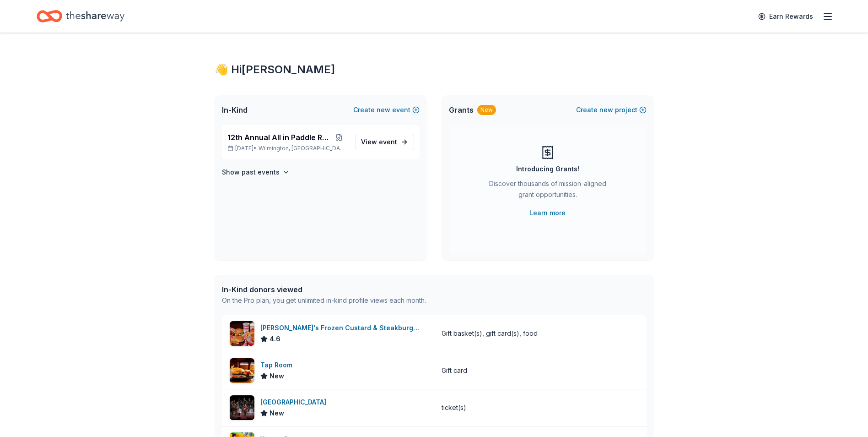 This screenshot has width=868, height=437. I want to click on div: Introducing Grants!, so click(548, 169).